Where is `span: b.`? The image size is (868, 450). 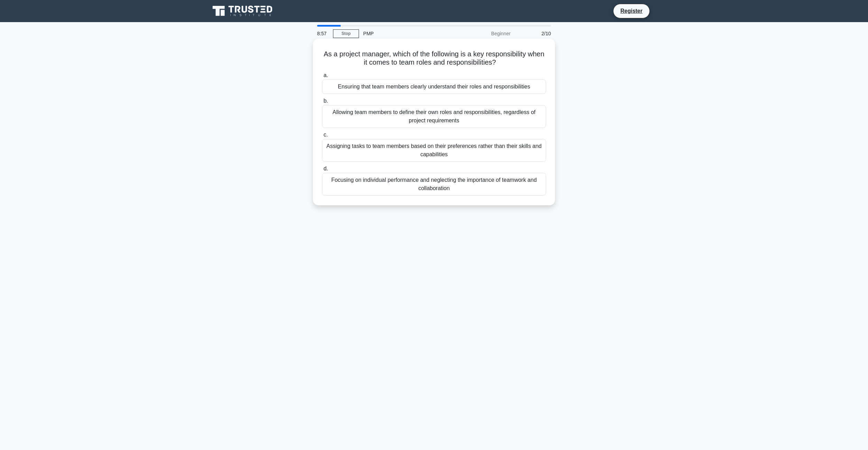 span: b. is located at coordinates (326, 100).